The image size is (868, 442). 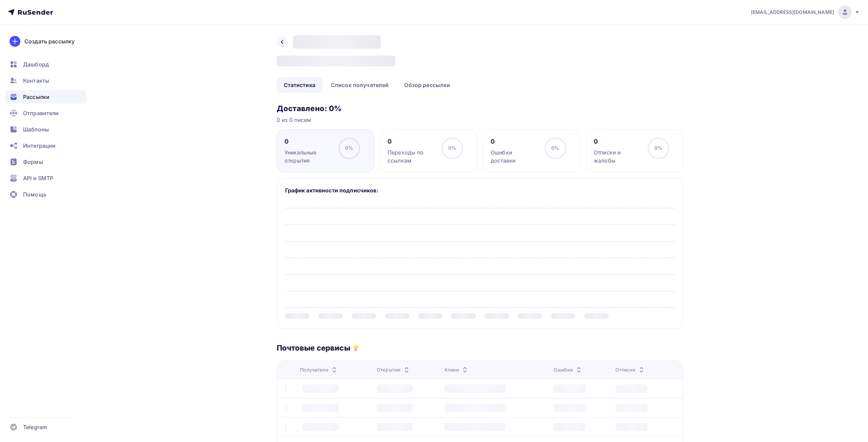 I want to click on a: Формы, so click(x=46, y=162).